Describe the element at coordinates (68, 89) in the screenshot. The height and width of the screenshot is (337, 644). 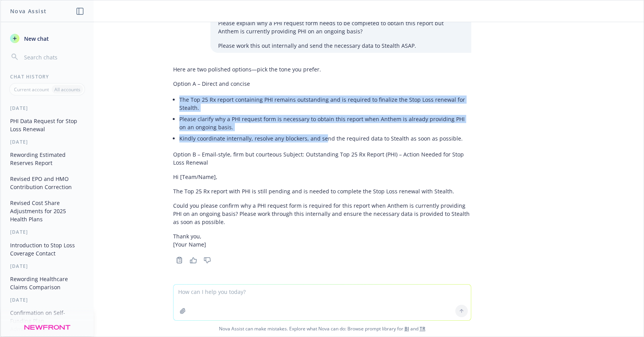
I see `p: All accounts` at that location.